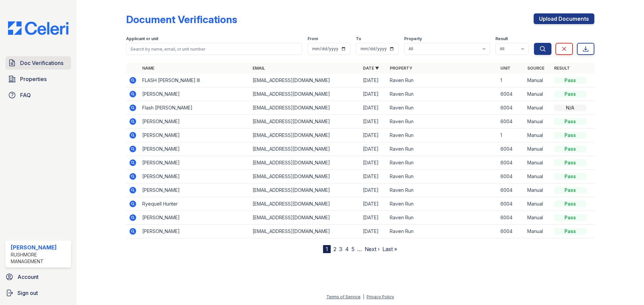 This screenshot has width=644, height=305. Describe the element at coordinates (38, 293) in the screenshot. I see `a: Sign out` at that location.